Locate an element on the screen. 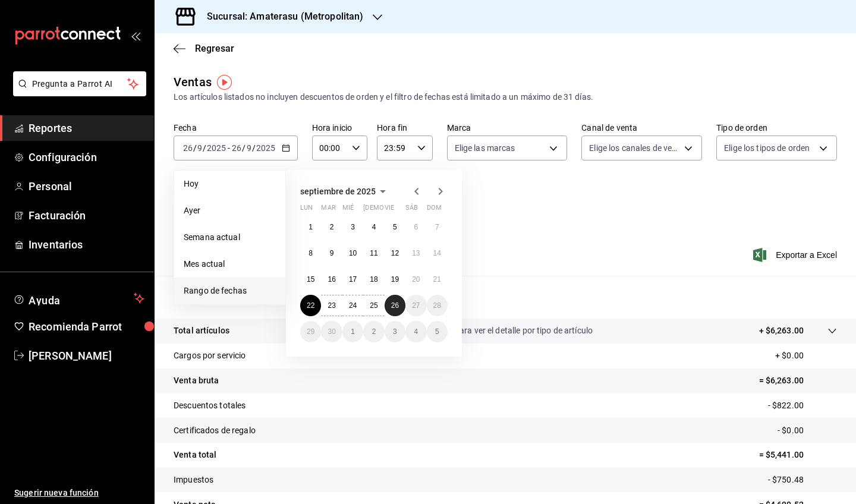 This screenshot has height=504, width=856. abbr: 1 de octubre de 2025 is located at coordinates (353, 332).